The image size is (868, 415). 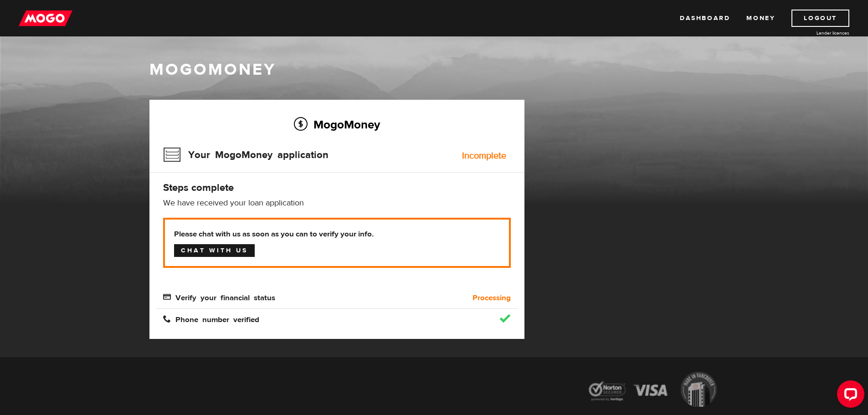 What do you see at coordinates (761, 18) in the screenshot?
I see `a: Money` at bounding box center [761, 18].